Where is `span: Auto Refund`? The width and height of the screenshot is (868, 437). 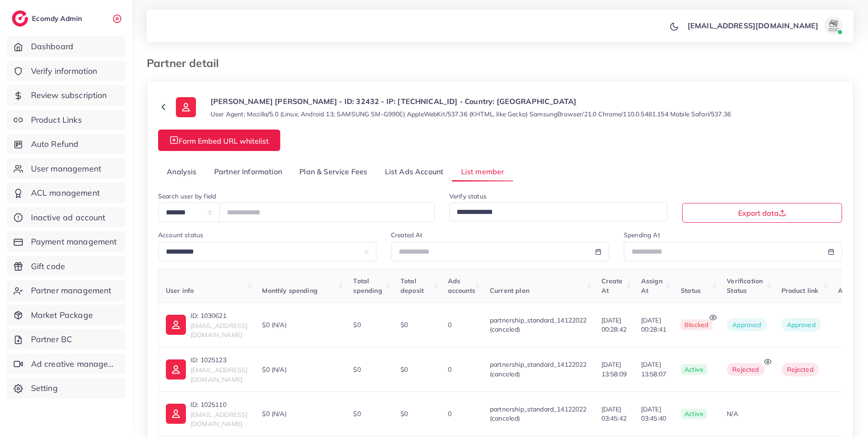 span: Auto Refund is located at coordinates (55, 144).